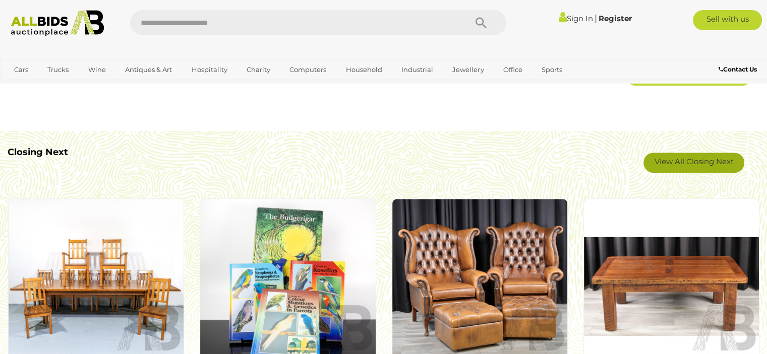 This screenshot has width=767, height=354. Describe the element at coordinates (575, 18) in the screenshot. I see `a: Sign In` at that location.